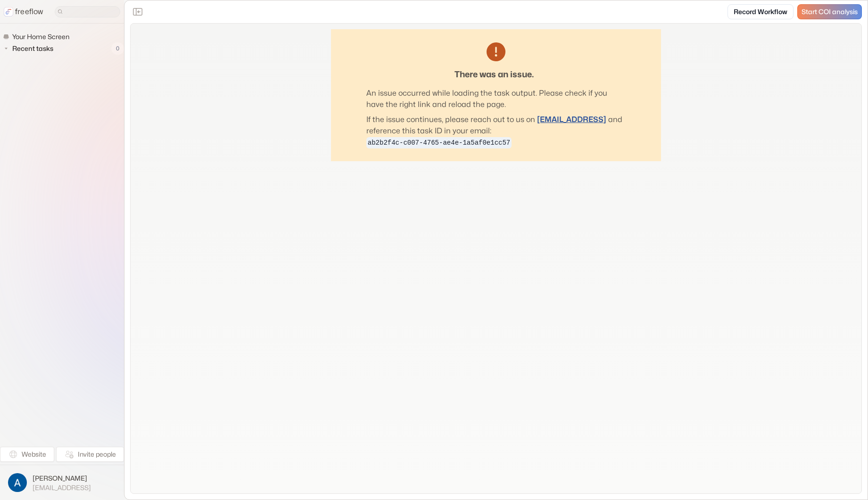  Describe the element at coordinates (29, 12) in the screenshot. I see `p: freeflow` at that location.